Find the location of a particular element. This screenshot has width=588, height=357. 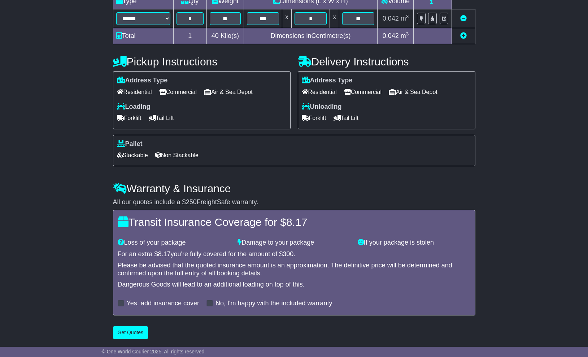

label: Pallet is located at coordinates (130, 144).